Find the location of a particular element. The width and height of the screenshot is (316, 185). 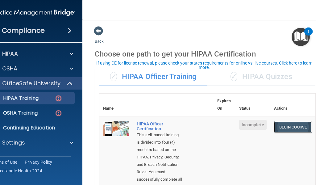

th: Actions is located at coordinates (293, 105).